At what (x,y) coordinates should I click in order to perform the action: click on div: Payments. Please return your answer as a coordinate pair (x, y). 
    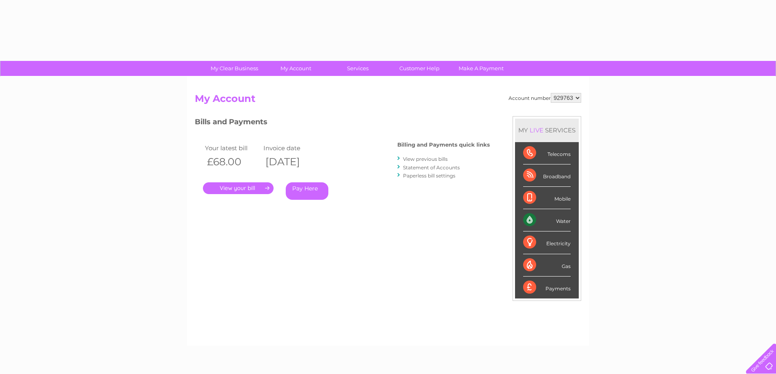
    Looking at the image, I should click on (547, 288).